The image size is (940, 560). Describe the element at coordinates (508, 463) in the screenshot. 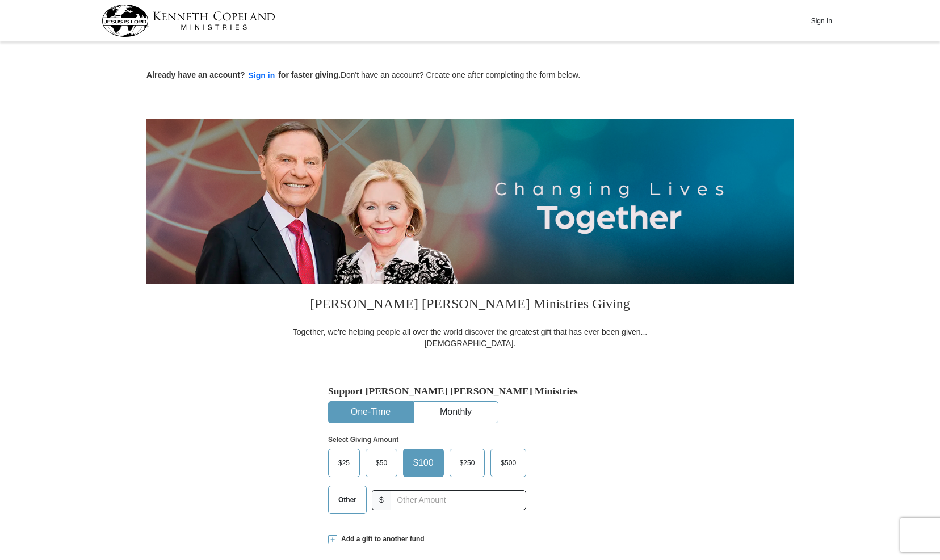

I see `span: $500` at that location.